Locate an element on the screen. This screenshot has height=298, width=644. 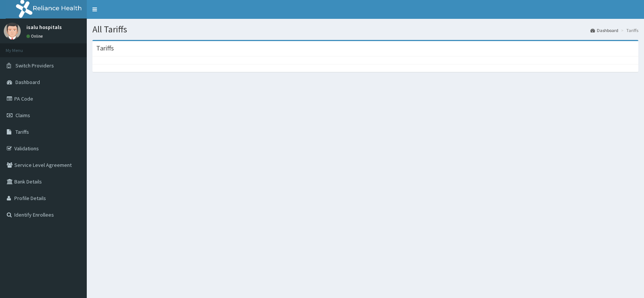
h1: All Tariffs is located at coordinates (365, 29).